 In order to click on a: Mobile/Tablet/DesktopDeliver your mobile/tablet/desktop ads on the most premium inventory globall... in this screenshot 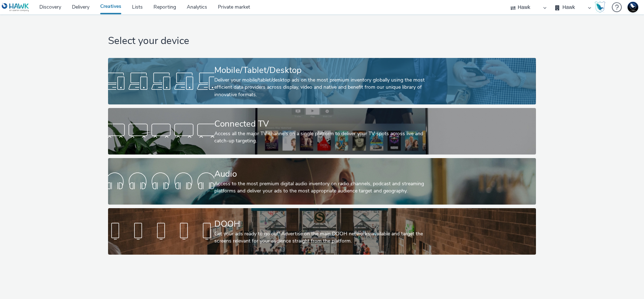, I will do `click(322, 81)`.